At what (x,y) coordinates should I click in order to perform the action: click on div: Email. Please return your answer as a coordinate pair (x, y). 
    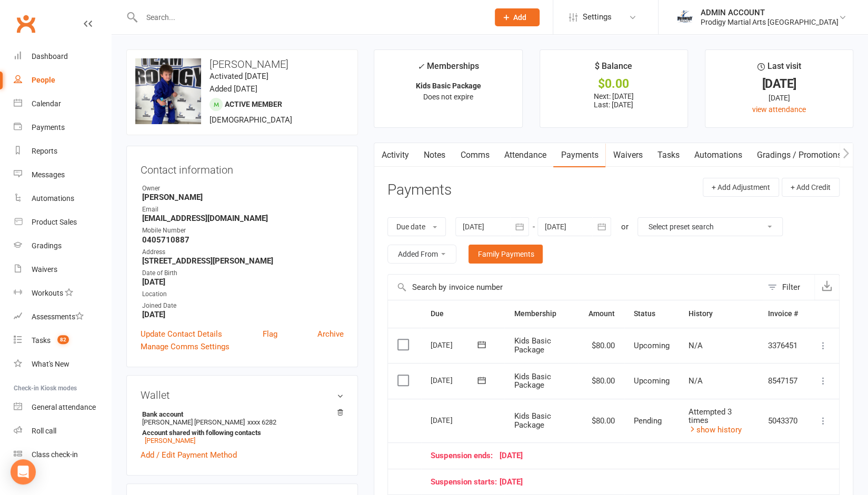
    Looking at the image, I should click on (243, 209).